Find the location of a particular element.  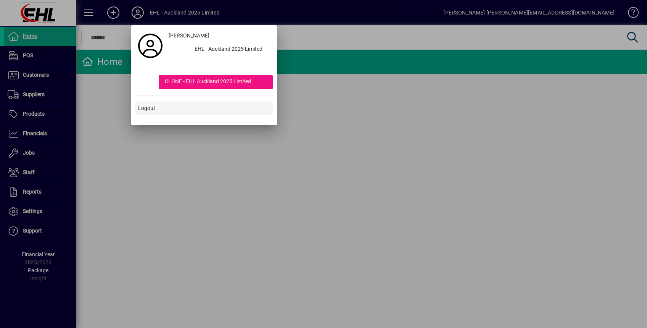

button: CLONE - EHL Auckland 2025 Limited is located at coordinates (204, 82).